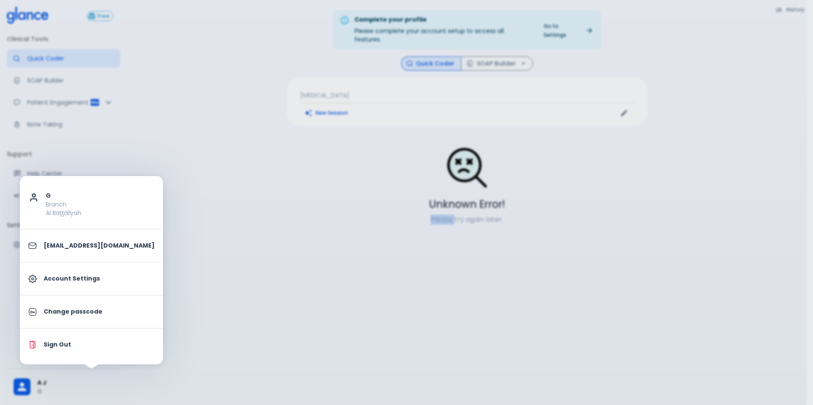 The height and width of the screenshot is (405, 813). What do you see at coordinates (100, 196) in the screenshot?
I see `p: G` at bounding box center [100, 196].